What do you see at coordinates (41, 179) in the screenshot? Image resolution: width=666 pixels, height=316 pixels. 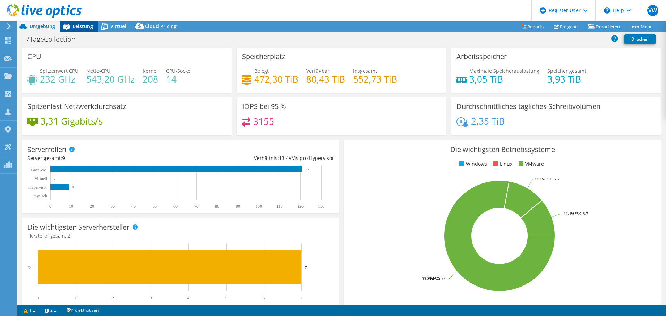 I see `text: Virtuell` at bounding box center [41, 179].